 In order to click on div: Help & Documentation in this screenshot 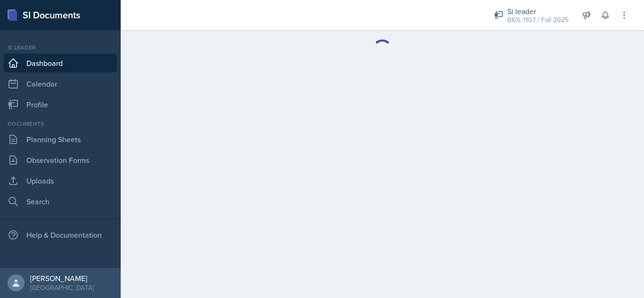, I will do `click(61, 235)`.